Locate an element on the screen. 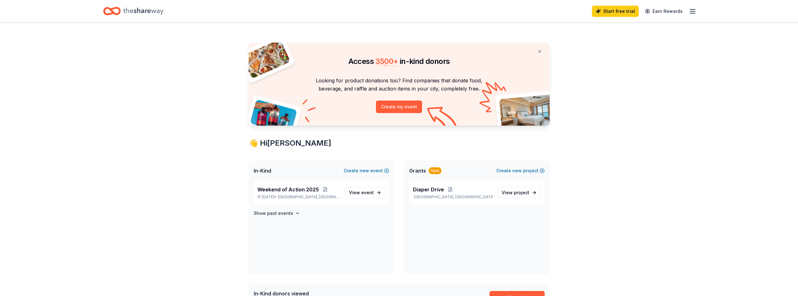 The image size is (798, 296). img: Curvy arrow is located at coordinates (443, 119).